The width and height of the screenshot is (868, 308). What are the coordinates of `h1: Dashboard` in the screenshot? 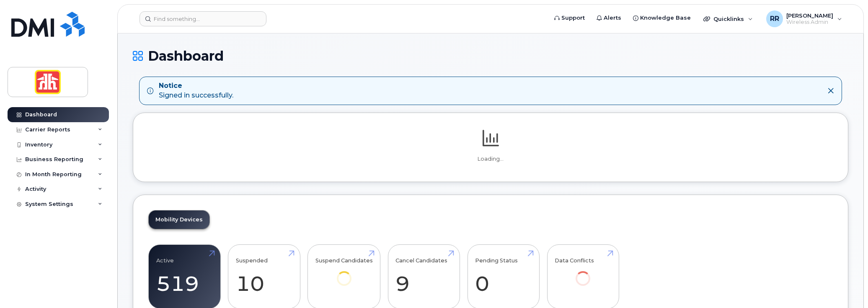 It's located at (491, 56).